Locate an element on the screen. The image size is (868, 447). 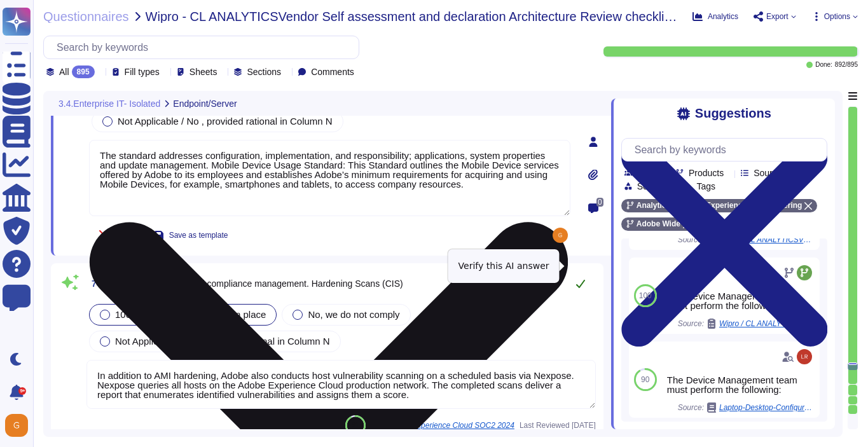
span: Export is located at coordinates (777, 17).